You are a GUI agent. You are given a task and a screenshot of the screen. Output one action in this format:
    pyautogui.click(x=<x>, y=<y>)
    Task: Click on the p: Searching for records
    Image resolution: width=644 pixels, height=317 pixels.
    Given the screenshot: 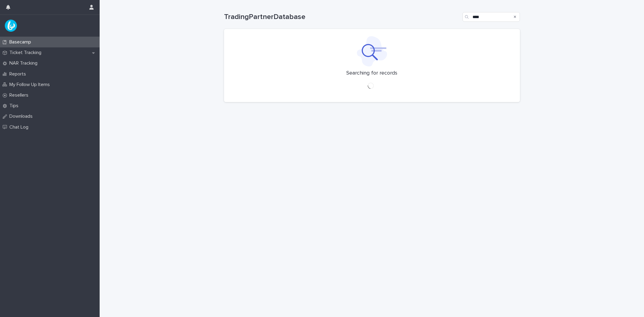 What is the action you would take?
    pyautogui.click(x=372, y=74)
    